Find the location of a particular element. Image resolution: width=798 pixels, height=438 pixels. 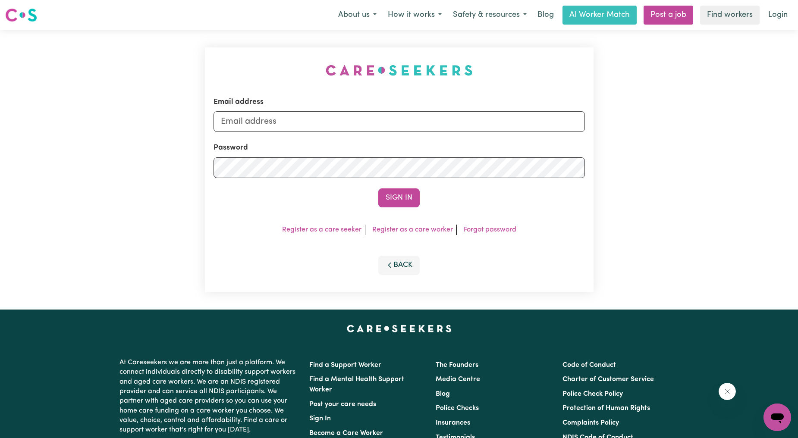

a: Charter of Customer Service is located at coordinates (608, 380).